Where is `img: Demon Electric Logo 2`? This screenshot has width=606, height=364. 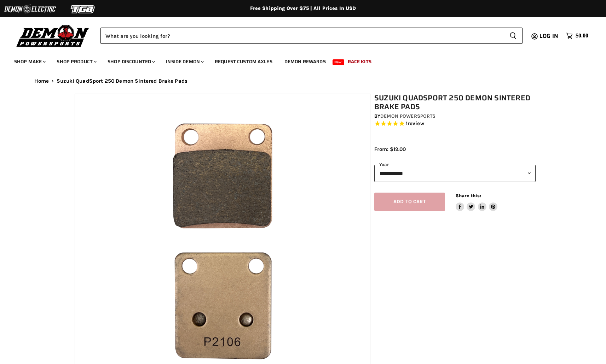
img: Demon Electric Logo 2 is located at coordinates (30, 9).